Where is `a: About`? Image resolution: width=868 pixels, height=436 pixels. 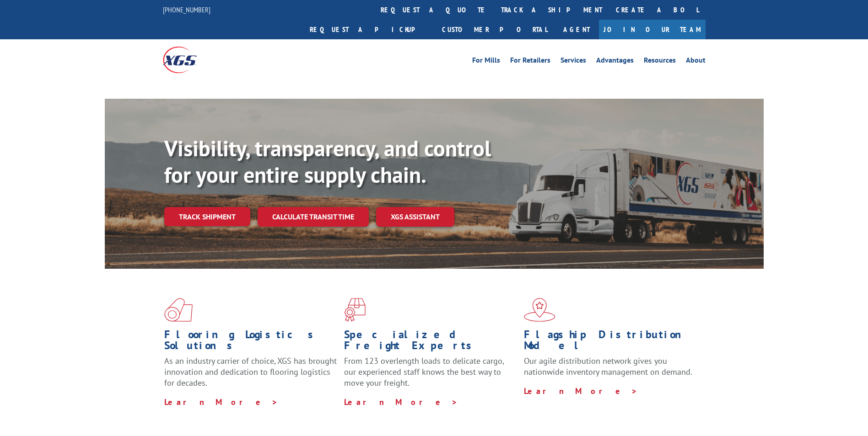 a: About is located at coordinates (695, 61).